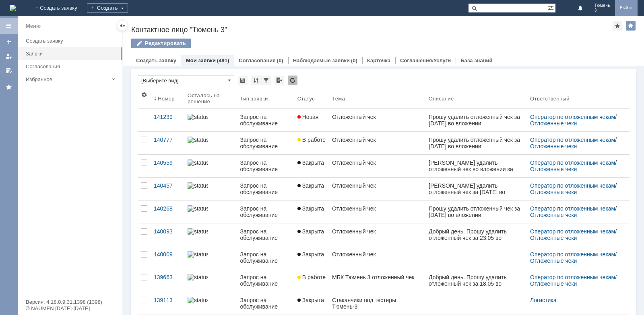 This screenshot has height=315, width=644. What do you see at coordinates (280, 60) in the screenshot?
I see `div: (0)` at bounding box center [280, 60].